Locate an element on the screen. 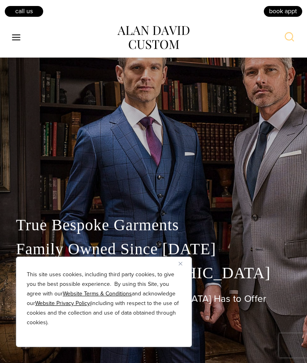 The image size is (307, 363). a: Website Terms & Conditions is located at coordinates (97, 293).